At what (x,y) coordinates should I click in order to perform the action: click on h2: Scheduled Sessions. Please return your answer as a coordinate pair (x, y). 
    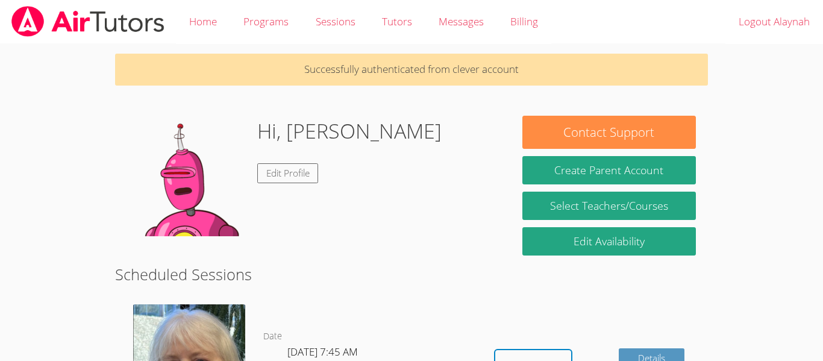
    Looking at the image, I should click on (411, 274).